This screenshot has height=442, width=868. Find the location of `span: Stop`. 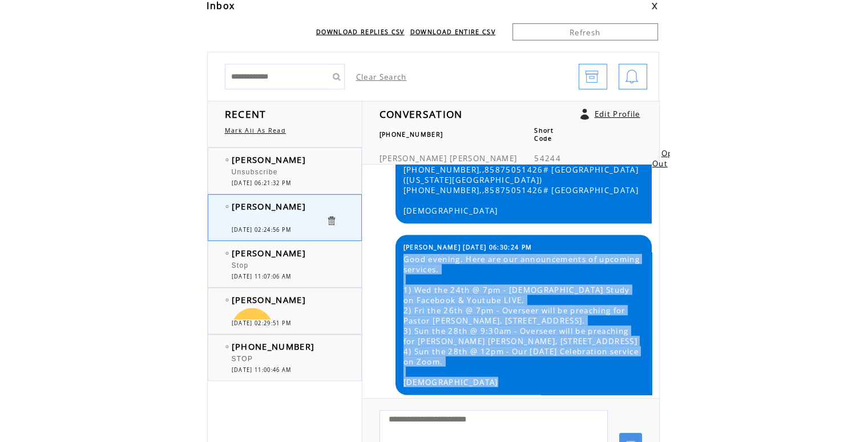

span: Stop is located at coordinates (240, 266).